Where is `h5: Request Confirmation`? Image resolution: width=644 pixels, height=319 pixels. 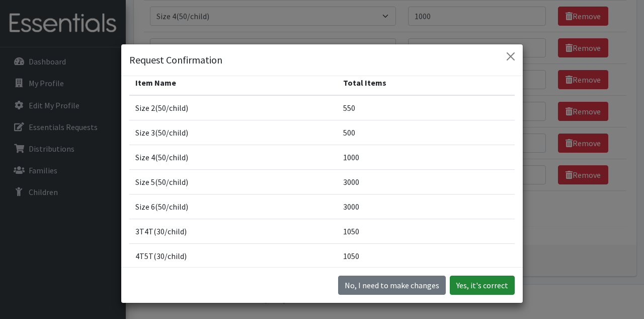
h5: Request Confirmation is located at coordinates (176, 60).